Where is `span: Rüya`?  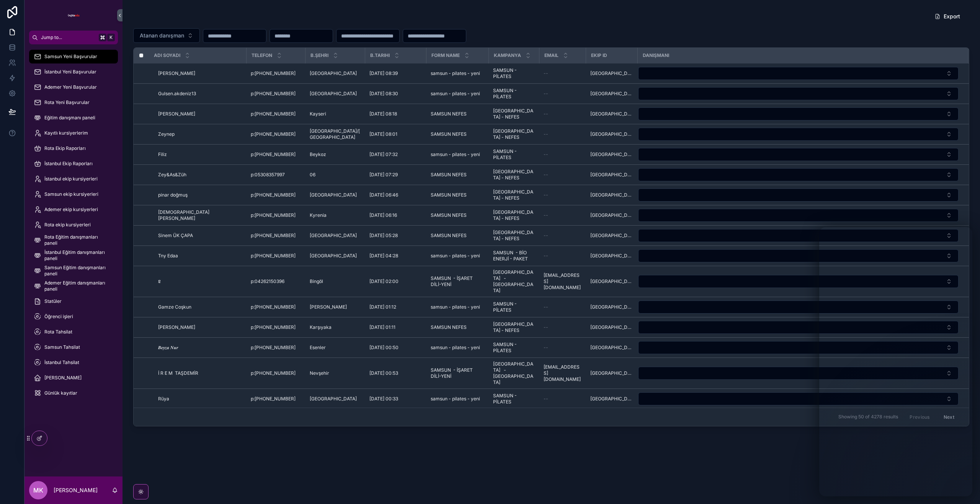 span: Rüya is located at coordinates (164, 399).